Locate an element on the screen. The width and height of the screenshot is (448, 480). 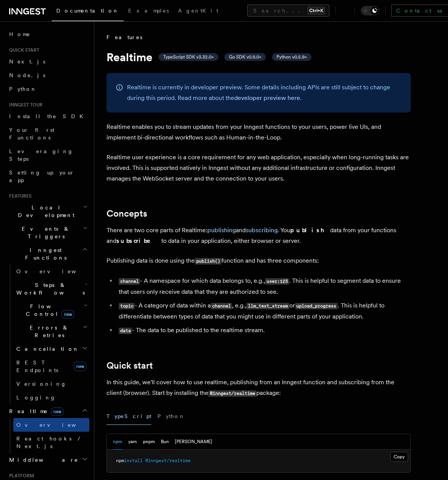
button: Realtimenew is located at coordinates (48, 411).